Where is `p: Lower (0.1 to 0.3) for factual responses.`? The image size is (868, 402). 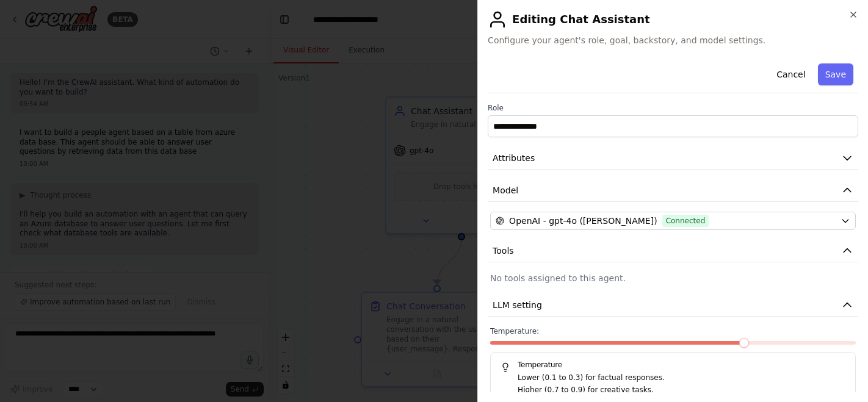 p: Lower (0.1 to 0.3) for factual responses. is located at coordinates (681, 378).